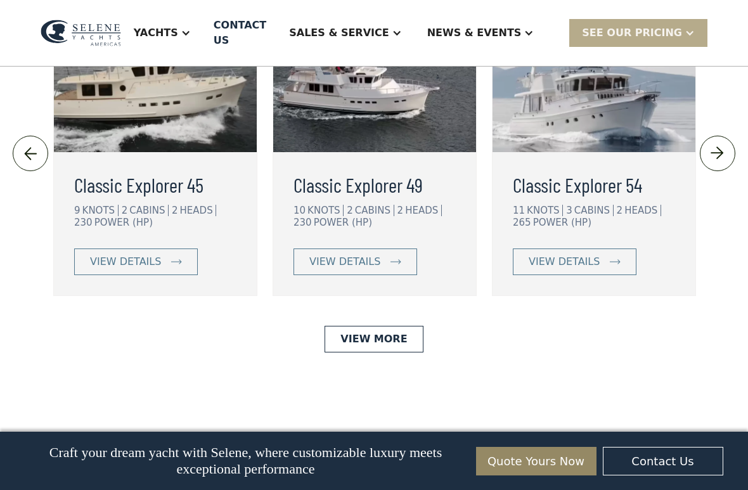 This screenshot has width=748, height=490. Describe the element at coordinates (299, 210) in the screenshot. I see `div: 10` at that location.